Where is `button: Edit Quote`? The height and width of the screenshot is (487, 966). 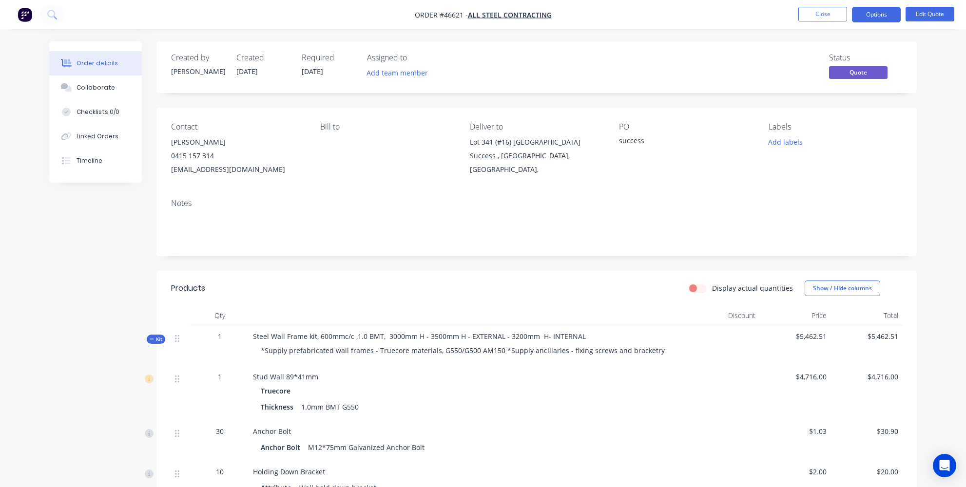
button: Edit Quote is located at coordinates (929, 14).